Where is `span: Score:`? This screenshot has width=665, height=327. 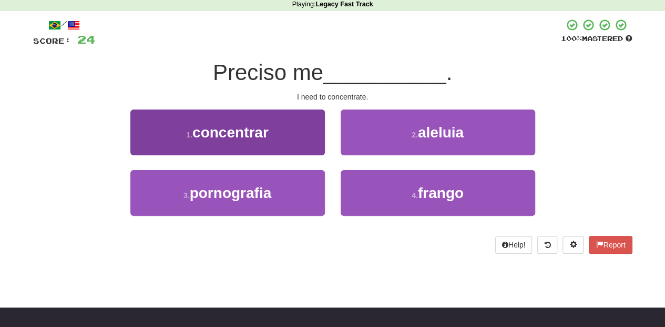
span: Score: is located at coordinates (52, 41).